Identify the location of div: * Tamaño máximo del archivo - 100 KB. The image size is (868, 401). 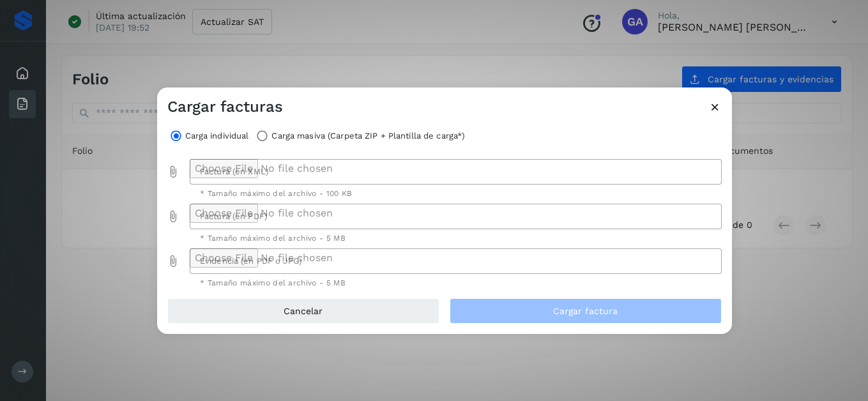
(455, 193).